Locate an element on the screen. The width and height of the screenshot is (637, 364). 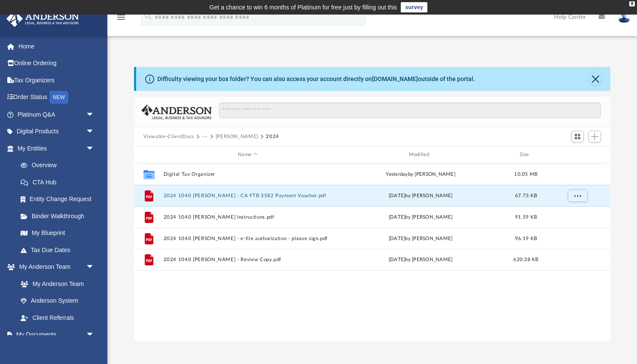
a: survey is located at coordinates (414, 8).